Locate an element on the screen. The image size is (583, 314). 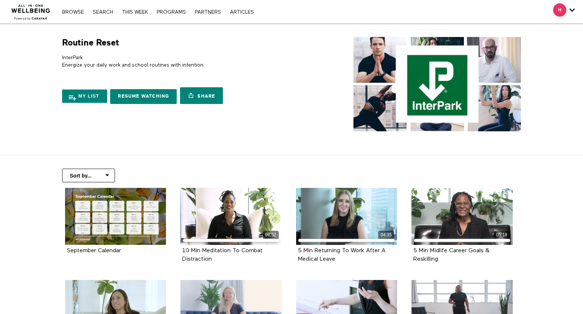
a: 5 Min Midlife Career Goals & Reskilling 05:18 is located at coordinates (462, 216).